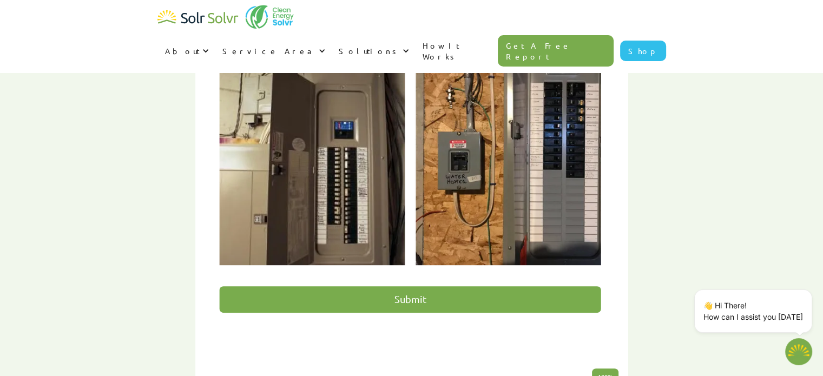  Describe the element at coordinates (643, 51) in the screenshot. I see `a: Shop` at that location.